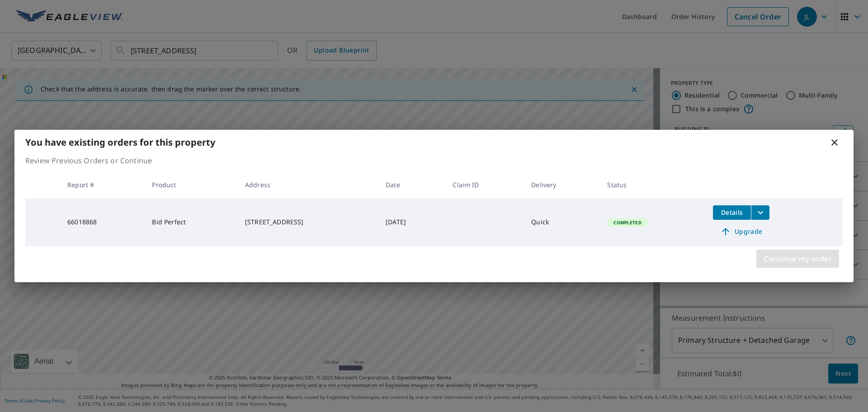 The height and width of the screenshot is (412, 868). Describe the element at coordinates (562, 184) in the screenshot. I see `th: Delivery` at that location.